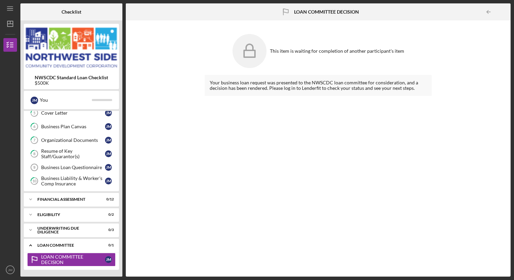 This screenshot has height=280, width=514. What do you see at coordinates (71, 140) in the screenshot?
I see `a: 7Organizational DocumentsJM` at bounding box center [71, 140].